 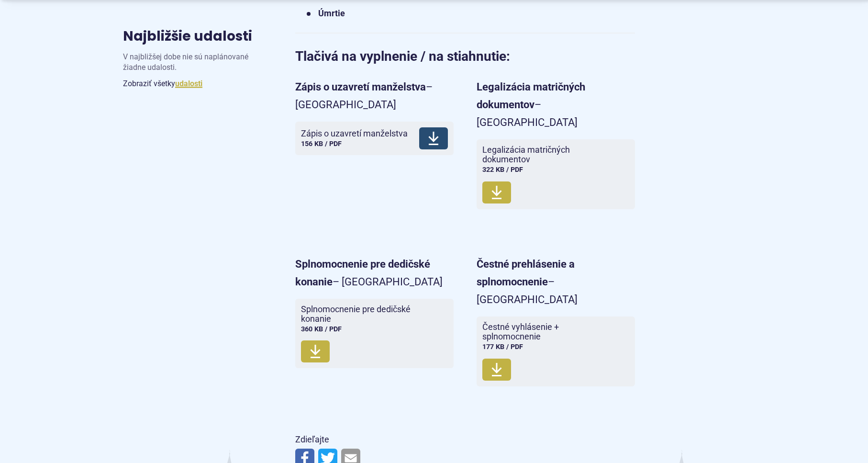 I want to click on span: 322 KB / PDF, so click(x=503, y=169).